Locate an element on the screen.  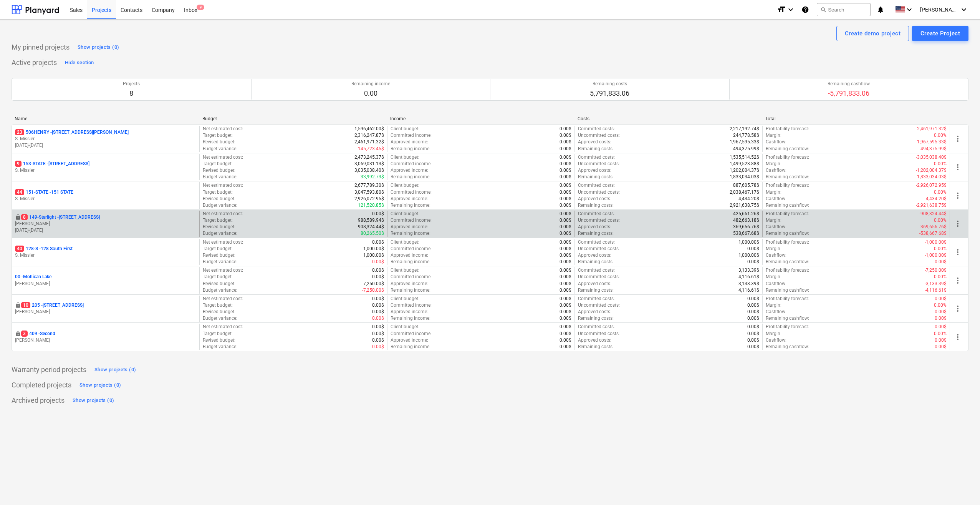
p: Committed costs : is located at coordinates (596, 242).